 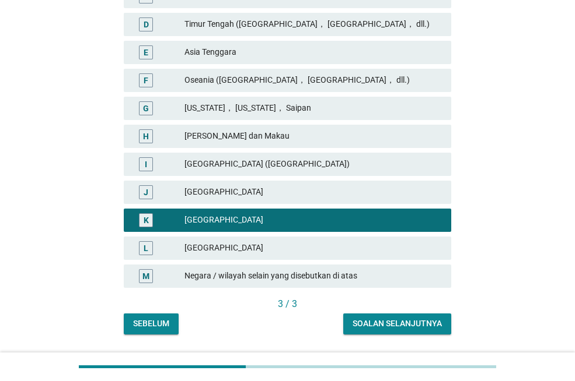 I want to click on div: K, so click(x=146, y=220).